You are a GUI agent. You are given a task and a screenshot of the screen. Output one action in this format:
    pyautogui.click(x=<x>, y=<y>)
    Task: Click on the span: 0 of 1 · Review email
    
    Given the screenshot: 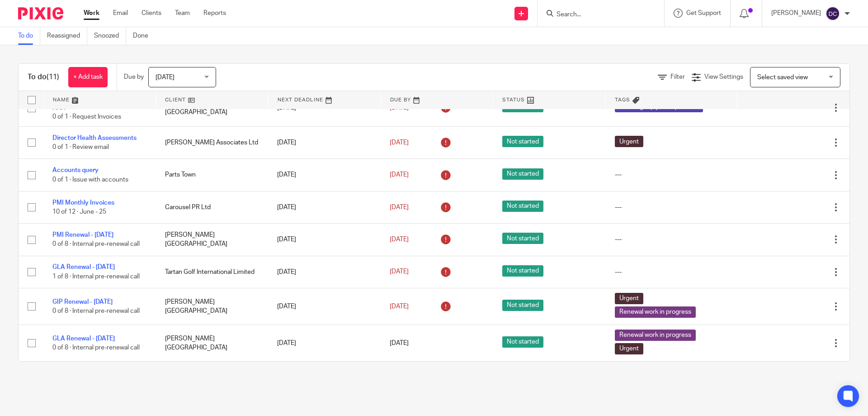 What is the action you would take?
    pyautogui.click(x=81, y=147)
    